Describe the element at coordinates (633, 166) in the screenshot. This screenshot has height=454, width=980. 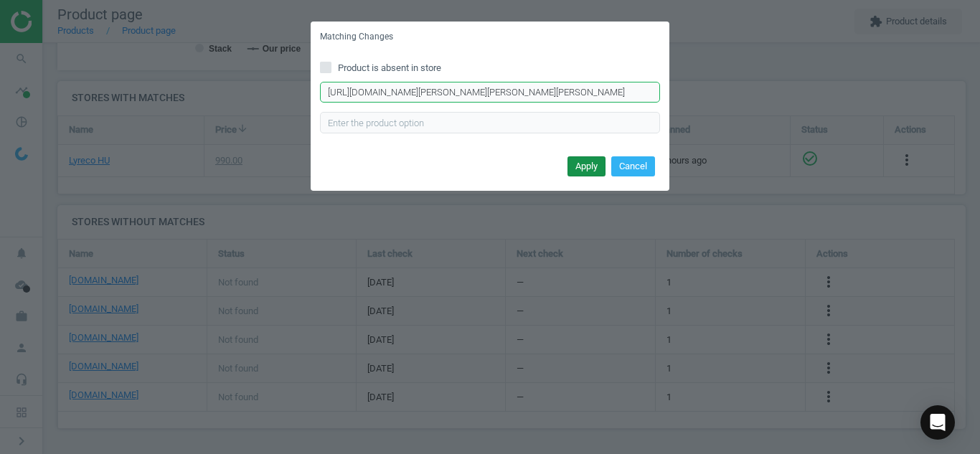
I see `button: Cancel` at that location.